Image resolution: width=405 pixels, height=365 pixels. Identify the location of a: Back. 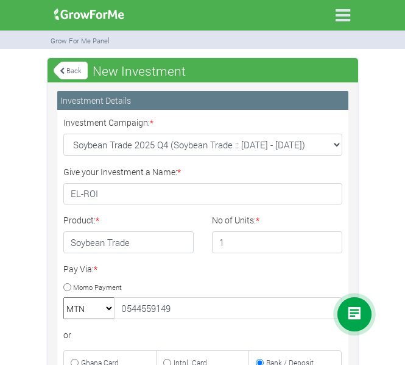
(71, 70).